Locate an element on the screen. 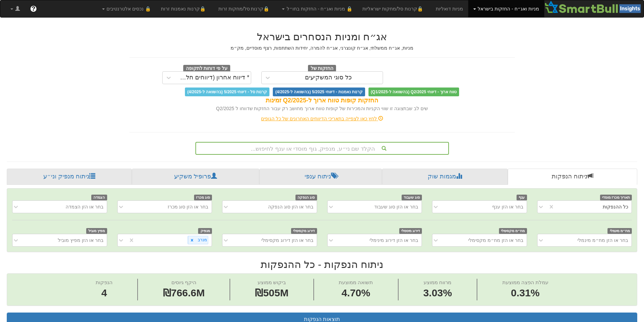 This screenshot has width=644, height=322. a: 🔒 מניות ואג״ח - החזקות בחו״ל is located at coordinates (317, 9).